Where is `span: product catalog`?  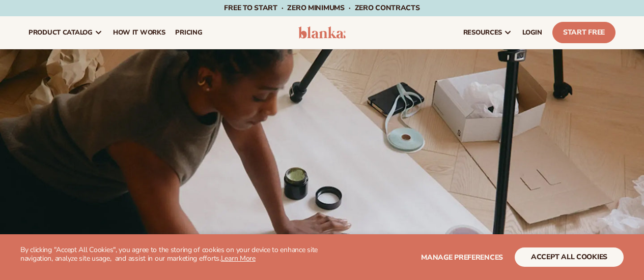 span: product catalog is located at coordinates (61, 33).